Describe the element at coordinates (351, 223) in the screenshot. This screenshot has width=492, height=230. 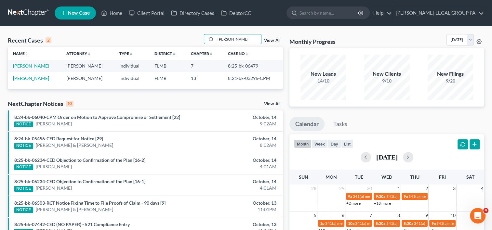
I see `span: 10a` at that location.